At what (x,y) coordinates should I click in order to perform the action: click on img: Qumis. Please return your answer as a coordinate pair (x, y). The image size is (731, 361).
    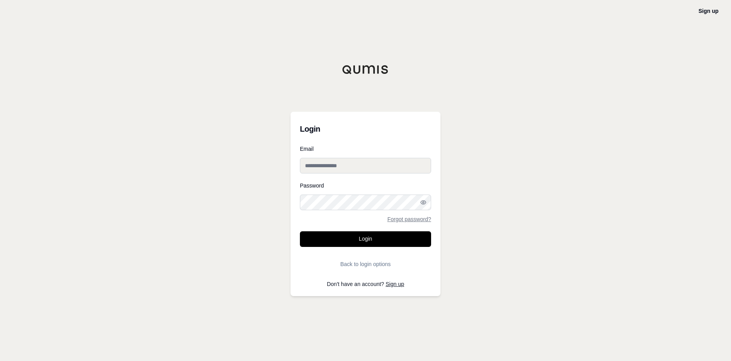
    Looking at the image, I should click on (365, 69).